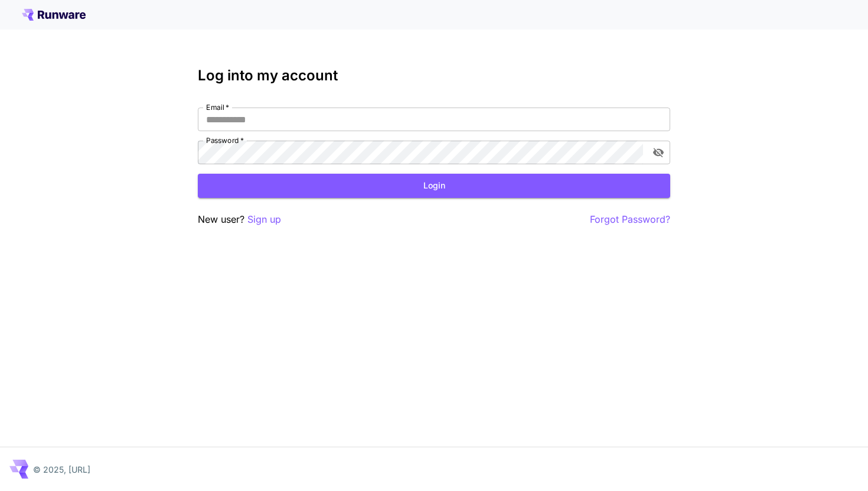 The image size is (868, 491). I want to click on button: Forgot Password?, so click(630, 219).